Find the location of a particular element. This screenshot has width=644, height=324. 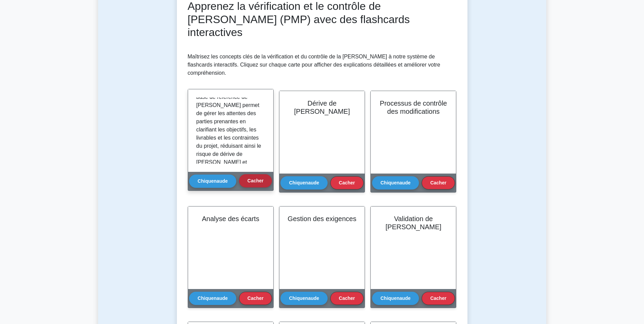

h2: Gestion des exigences is located at coordinates (322, 219).